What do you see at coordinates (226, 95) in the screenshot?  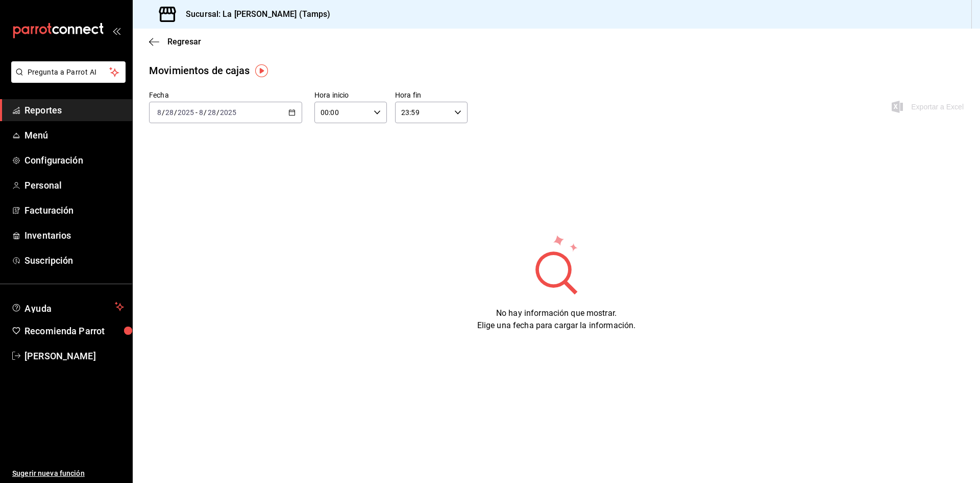 I see `label: Fecha` at bounding box center [226, 95].